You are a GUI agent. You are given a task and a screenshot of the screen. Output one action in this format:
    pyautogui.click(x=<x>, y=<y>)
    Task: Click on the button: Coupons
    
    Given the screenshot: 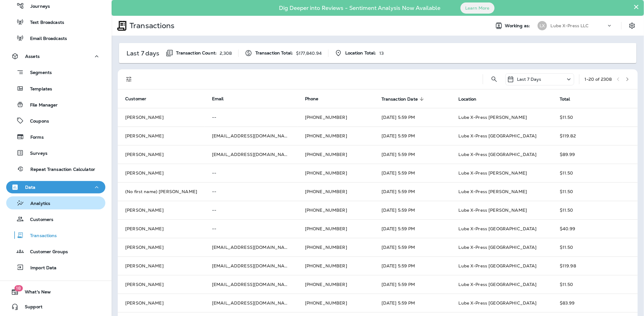 What is the action you would take?
    pyautogui.click(x=56, y=121)
    